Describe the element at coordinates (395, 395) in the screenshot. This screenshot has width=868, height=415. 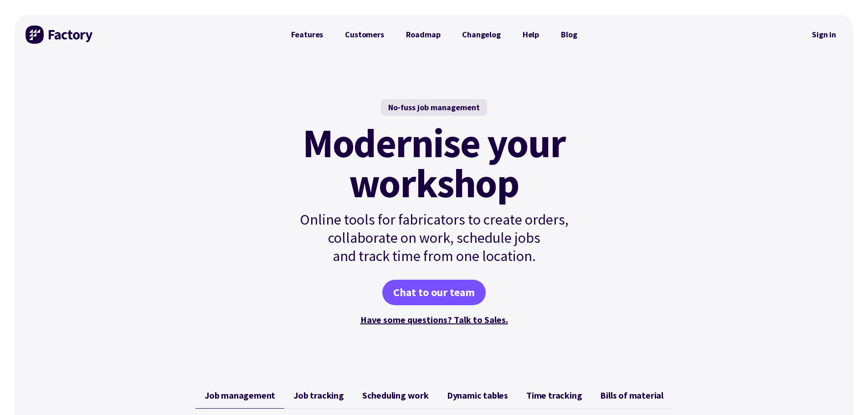
I see `span: Scheduling work` at that location.